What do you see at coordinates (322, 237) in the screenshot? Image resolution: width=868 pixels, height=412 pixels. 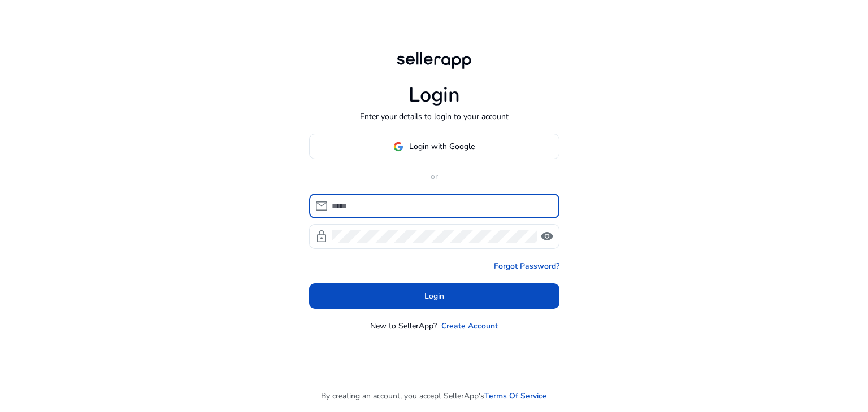 I see `span: lock` at bounding box center [322, 237].